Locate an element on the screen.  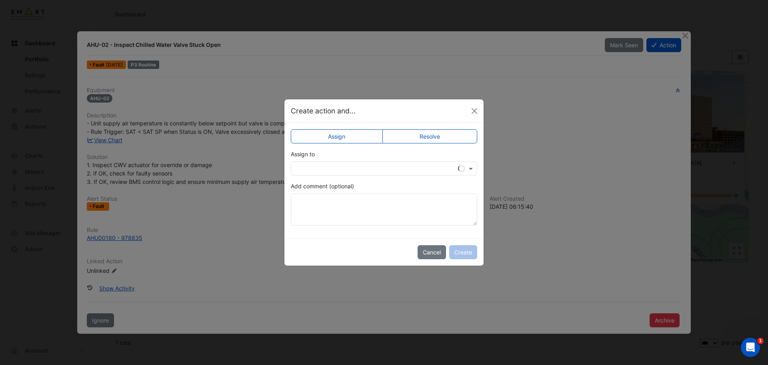
h5: Create action and... is located at coordinates (323, 111).